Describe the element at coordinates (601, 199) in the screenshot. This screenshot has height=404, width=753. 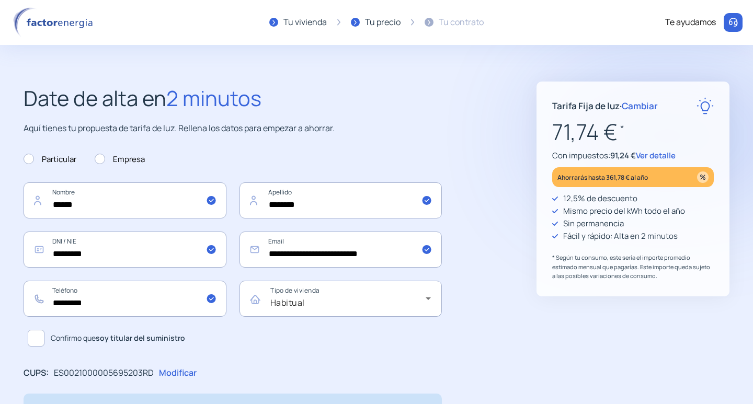
I see `p: 12,5% de descuento` at that location.